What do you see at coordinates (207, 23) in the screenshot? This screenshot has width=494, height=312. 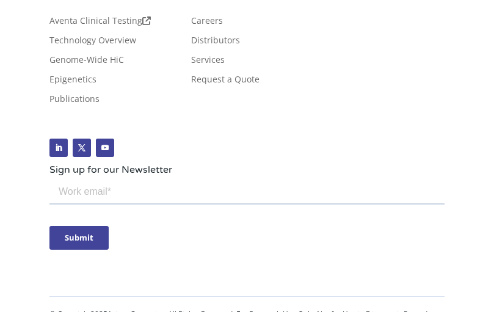 I see `a: Careers` at bounding box center [207, 23].